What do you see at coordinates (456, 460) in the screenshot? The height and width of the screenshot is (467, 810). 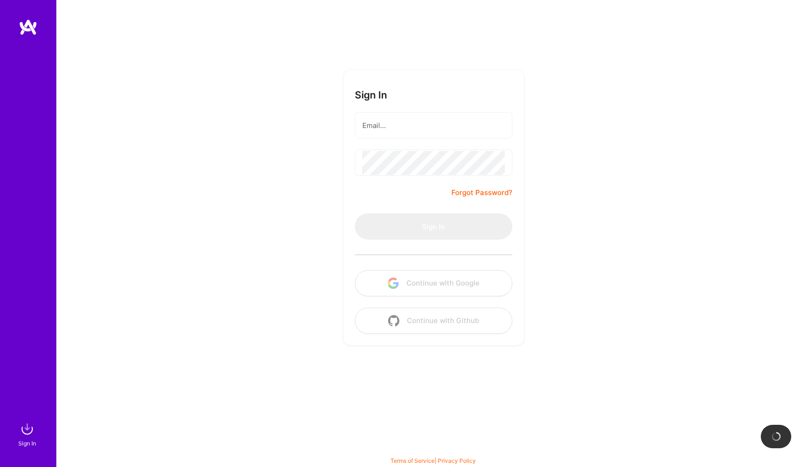 I see `a: Privacy Policy` at bounding box center [456, 460].